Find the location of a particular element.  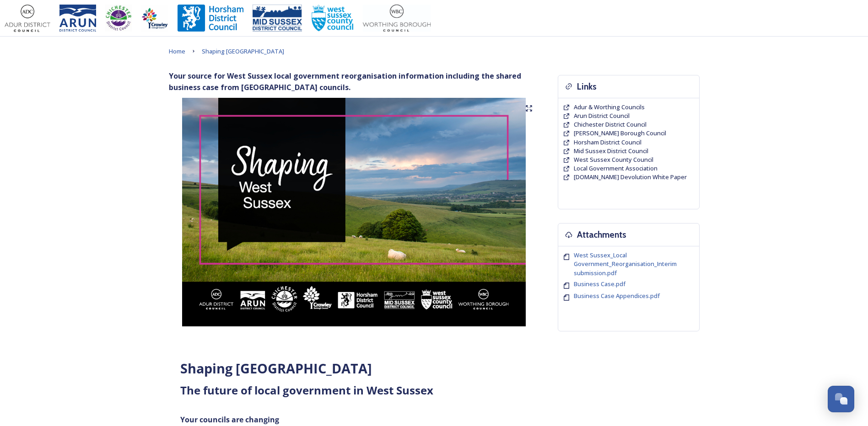

img: Adur%20logo%20%281%29.jpeg is located at coordinates (28, 18).